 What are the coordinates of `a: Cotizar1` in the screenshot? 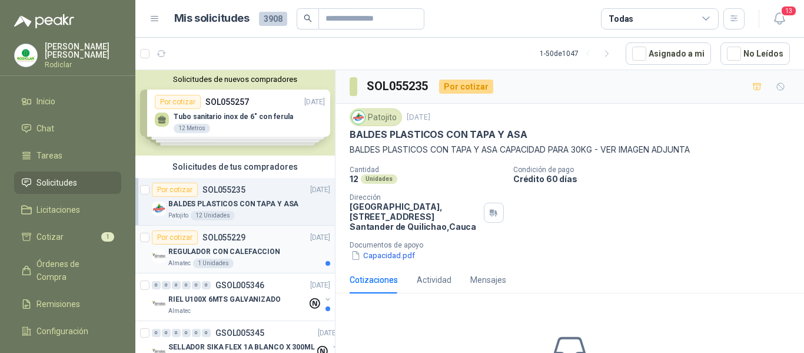 It's located at (68, 237).